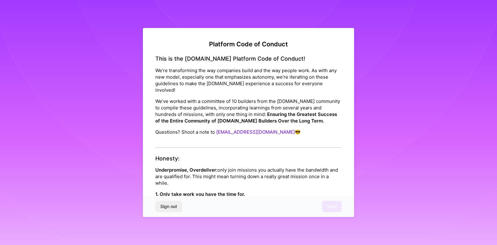  I want to click on span: Sign out, so click(169, 206).